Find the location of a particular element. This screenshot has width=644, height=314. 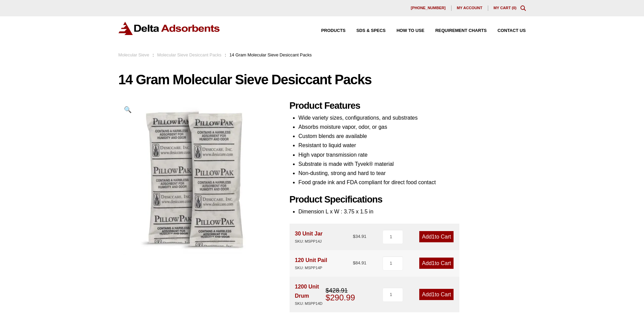

h2: Product Features is located at coordinates (408, 106).